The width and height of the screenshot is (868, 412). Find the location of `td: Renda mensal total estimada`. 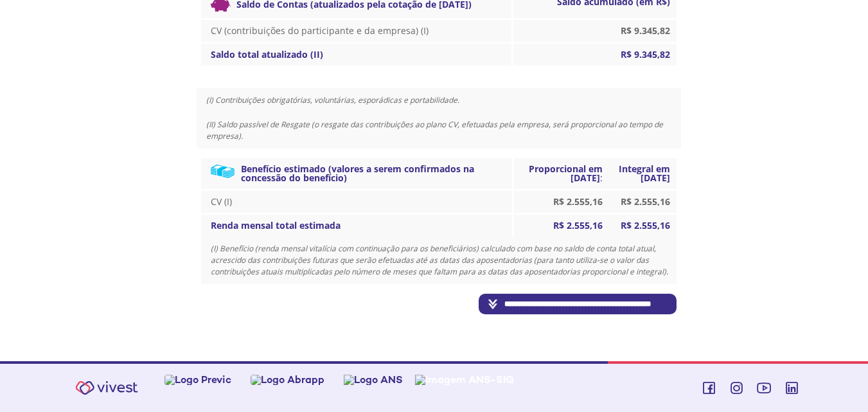

td: Renda mensal total estimada is located at coordinates (357, 225).